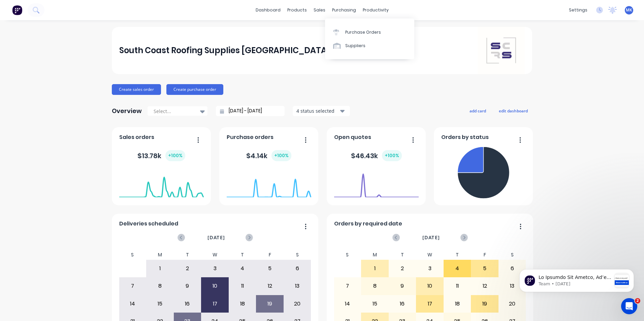 The image size is (644, 321). Describe the element at coordinates (370, 32) in the screenshot. I see `a: Purchase Orders` at that location.